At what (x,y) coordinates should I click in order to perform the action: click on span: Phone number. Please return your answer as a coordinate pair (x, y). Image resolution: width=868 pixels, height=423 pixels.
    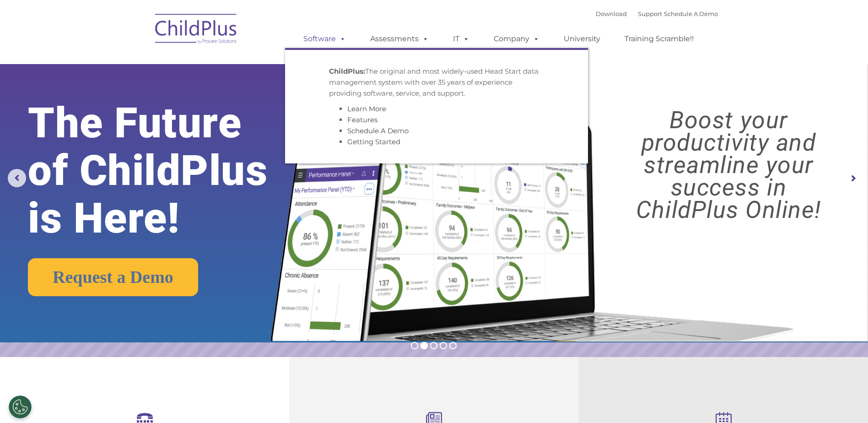
    Looking at the image, I should click on (146, 102).